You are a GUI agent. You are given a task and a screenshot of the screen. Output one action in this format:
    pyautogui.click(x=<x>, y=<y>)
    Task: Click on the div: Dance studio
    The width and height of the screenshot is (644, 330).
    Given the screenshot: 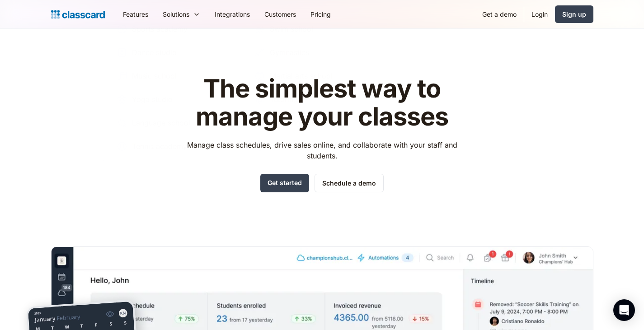 What is the action you would take?
    pyautogui.click(x=154, y=52)
    